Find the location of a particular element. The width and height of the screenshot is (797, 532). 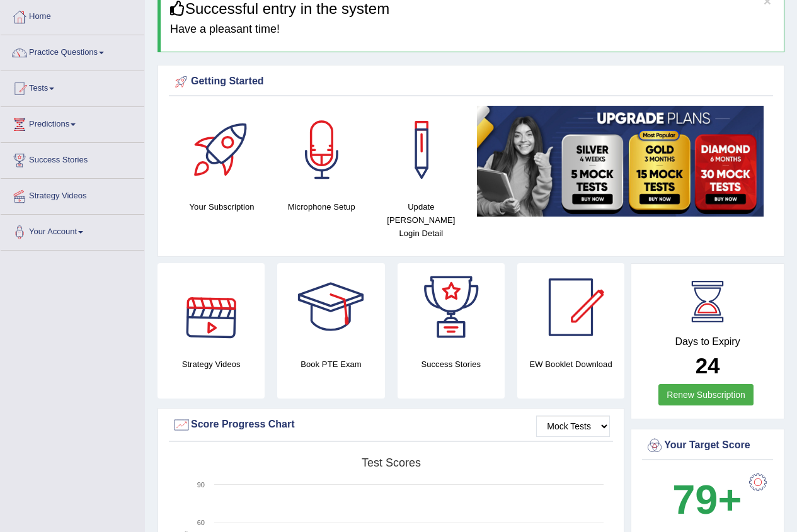

h3: Successful entry in the system is located at coordinates (472, 9).